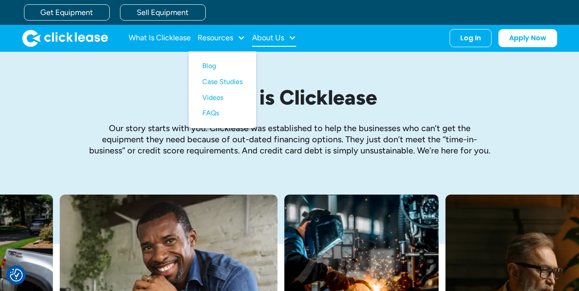 The width and height of the screenshot is (579, 291). What do you see at coordinates (290, 97) in the screenshot?
I see `h1: What is Clicklease` at bounding box center [290, 97].